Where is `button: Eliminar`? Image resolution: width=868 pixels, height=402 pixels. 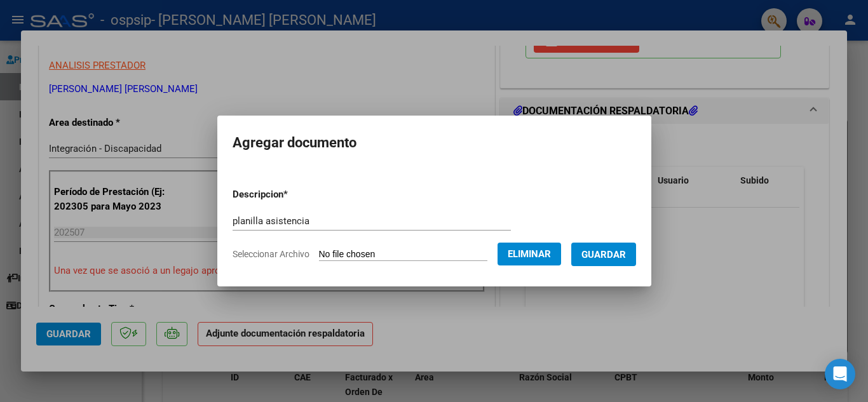 button: Eliminar is located at coordinates (529, 254).